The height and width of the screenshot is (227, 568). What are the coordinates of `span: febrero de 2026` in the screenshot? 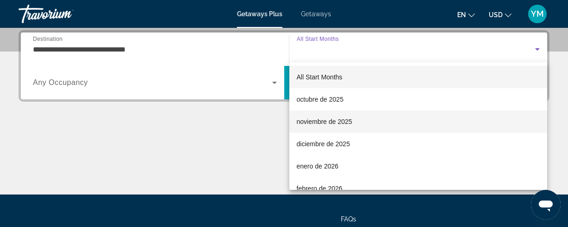 It's located at (319, 188).